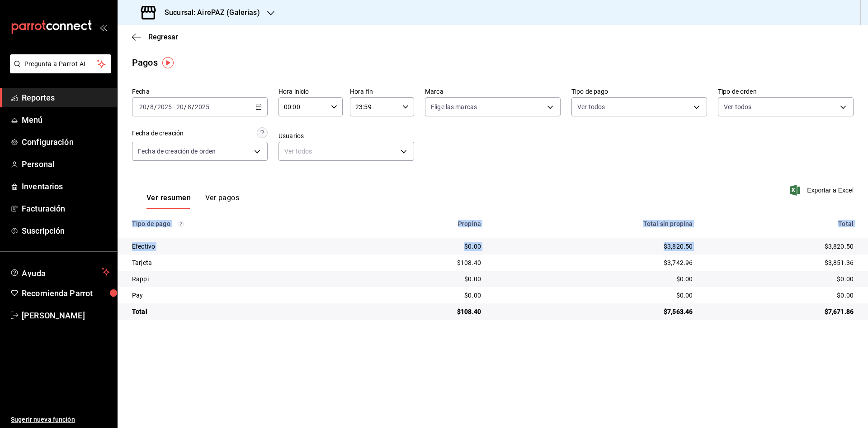 The width and height of the screenshot is (868, 428). I want to click on span: Regresar, so click(163, 36).